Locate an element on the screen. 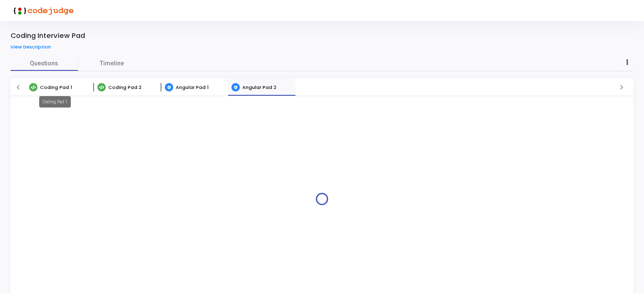 This screenshot has height=293, width=644. div: Coding Interview Pad is located at coordinates (48, 36).